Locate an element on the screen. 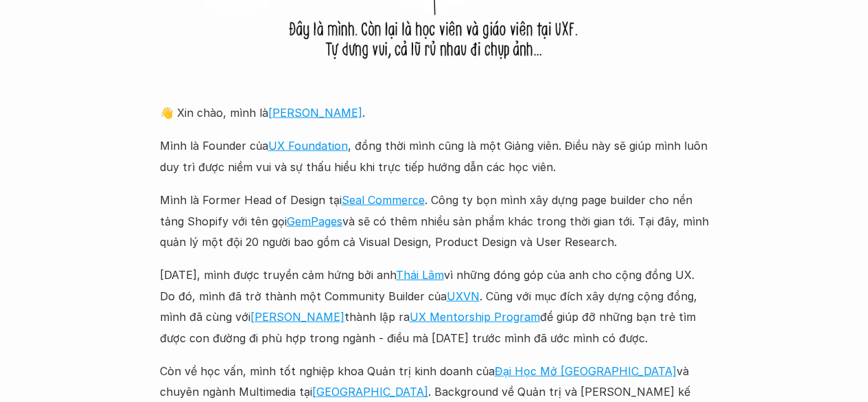 This screenshot has width=868, height=402. a: UX Mentorship Program is located at coordinates (475, 316).